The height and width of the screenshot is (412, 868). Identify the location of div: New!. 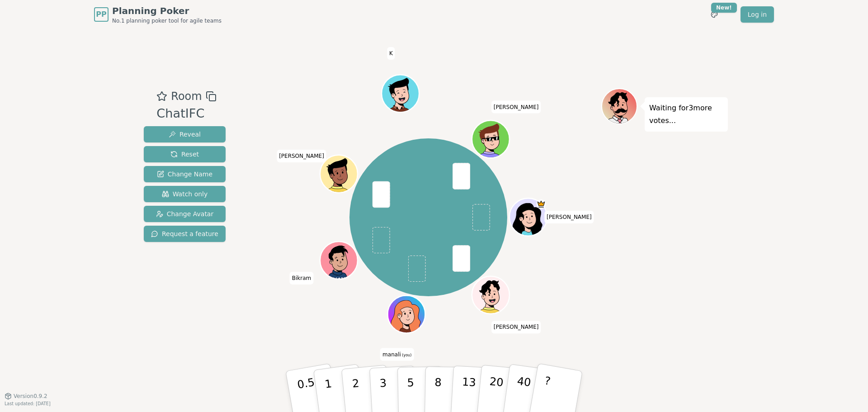
(724, 8).